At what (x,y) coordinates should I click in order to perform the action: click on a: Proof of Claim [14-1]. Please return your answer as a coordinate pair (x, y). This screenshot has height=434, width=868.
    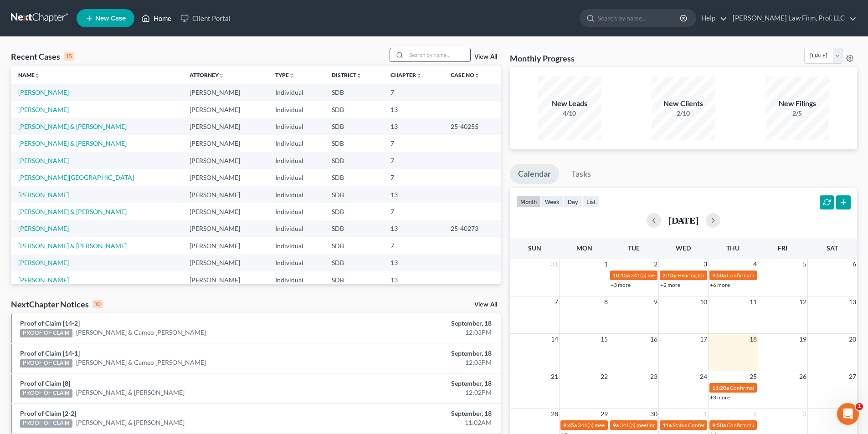
    Looking at the image, I should click on (49, 353).